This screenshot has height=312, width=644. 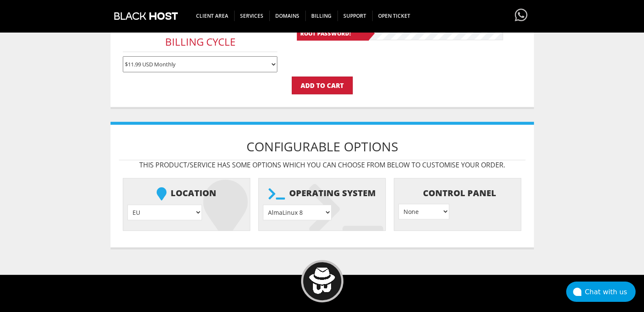 What do you see at coordinates (252, 16) in the screenshot?
I see `span: SERVICES` at bounding box center [252, 16].